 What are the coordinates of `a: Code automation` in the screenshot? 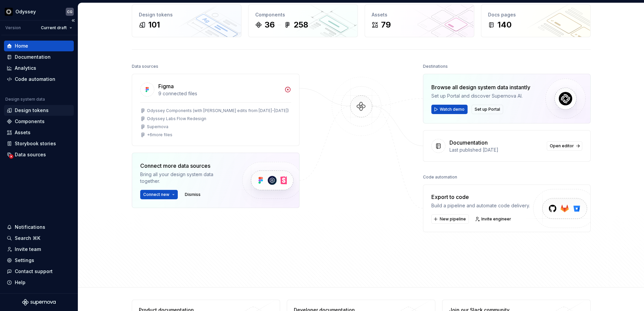 It's located at (39, 79).